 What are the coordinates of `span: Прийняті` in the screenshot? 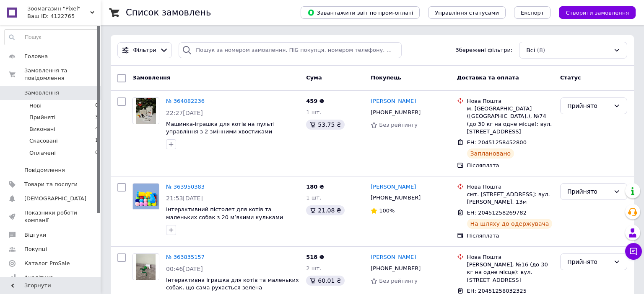 It's located at (42, 118).